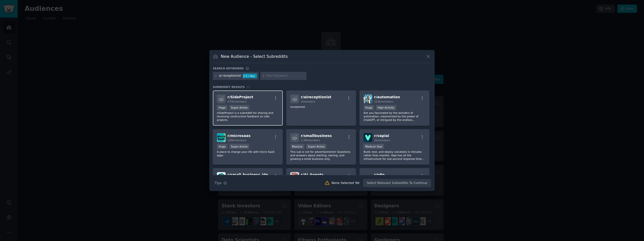  I want to click on img: automation, so click(367, 99).